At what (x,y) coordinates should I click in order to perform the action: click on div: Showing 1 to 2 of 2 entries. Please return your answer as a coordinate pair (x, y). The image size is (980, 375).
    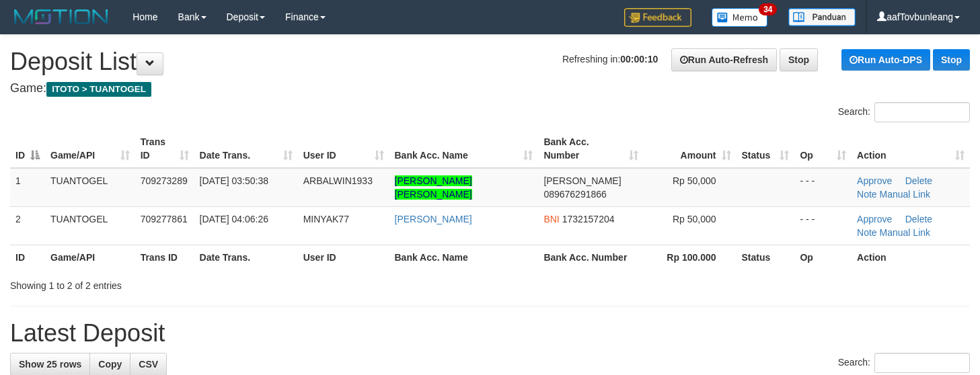
    Looking at the image, I should click on (204, 283).